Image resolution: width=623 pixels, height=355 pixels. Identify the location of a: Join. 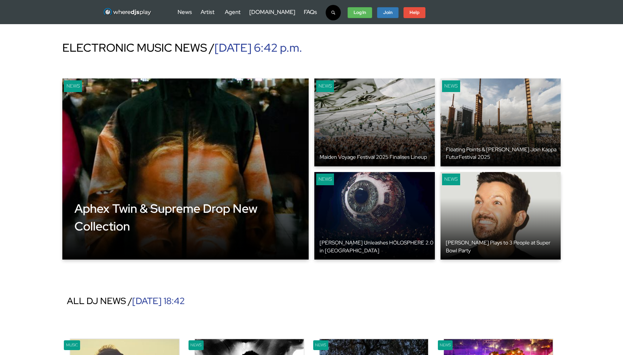
(387, 13).